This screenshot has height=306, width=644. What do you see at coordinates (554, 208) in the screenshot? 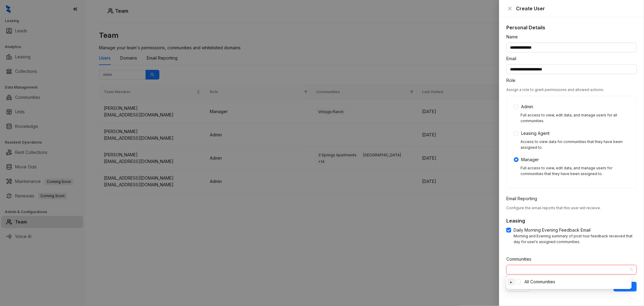
I see `span: Configure the email reports that this user will receive.` at bounding box center [554, 208].